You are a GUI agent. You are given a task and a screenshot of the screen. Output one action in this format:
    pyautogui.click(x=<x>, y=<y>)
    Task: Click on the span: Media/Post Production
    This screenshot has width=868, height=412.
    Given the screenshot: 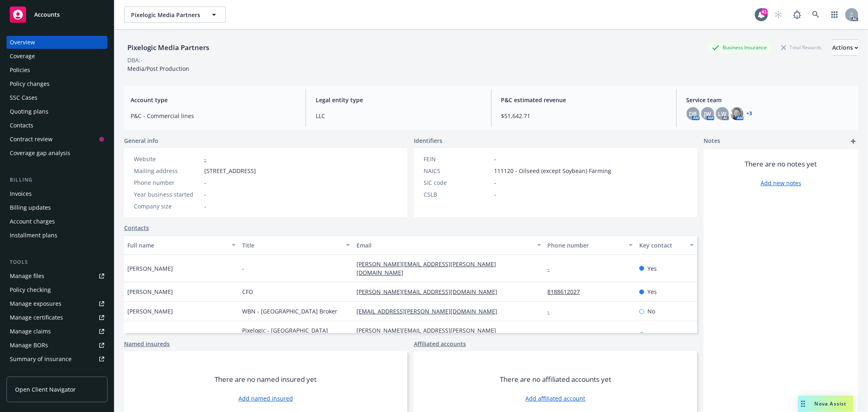 What is the action you would take?
    pyautogui.click(x=158, y=69)
    